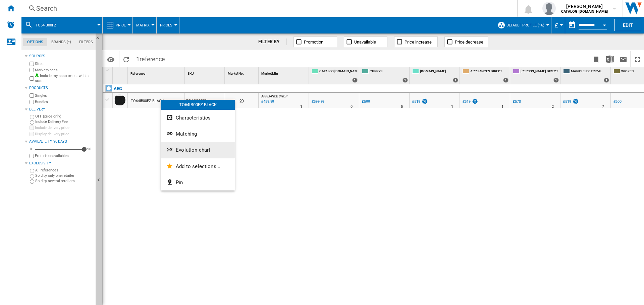 This screenshot has width=644, height=305. What do you see at coordinates (186, 134) in the screenshot?
I see `span: Matching` at bounding box center [186, 134].